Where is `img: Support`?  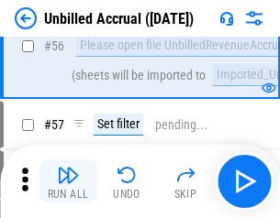
img: Support is located at coordinates (226, 18).